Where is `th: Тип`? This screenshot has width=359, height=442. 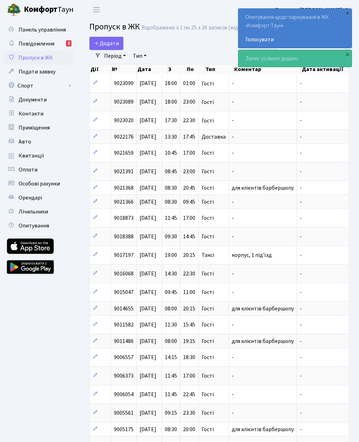 th: Тип is located at coordinates (219, 69).